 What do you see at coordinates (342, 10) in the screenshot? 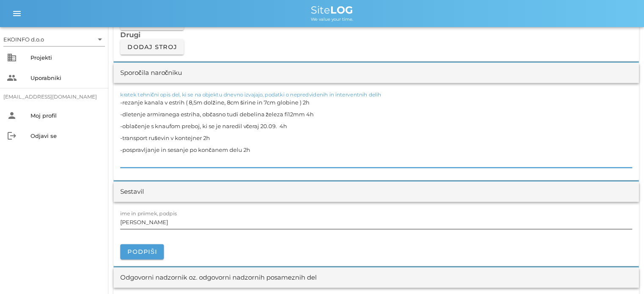
I see `b: LOG` at bounding box center [342, 10].